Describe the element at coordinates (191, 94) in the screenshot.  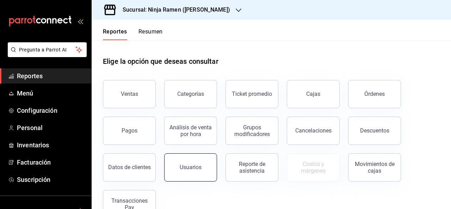
I see `div: Categorías` at that location.